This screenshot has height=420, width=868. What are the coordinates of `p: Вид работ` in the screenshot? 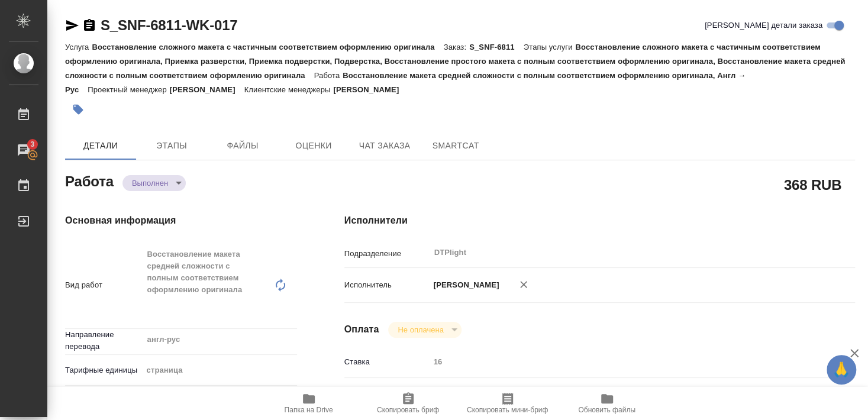 It's located at (104, 285).